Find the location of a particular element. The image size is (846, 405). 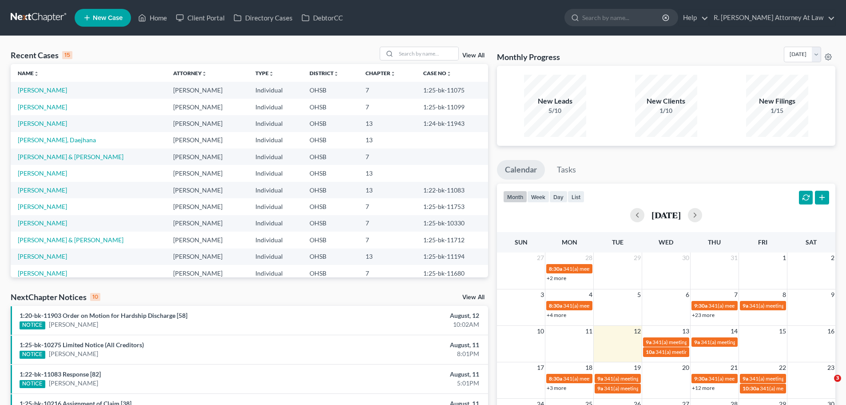

a: Calendar is located at coordinates (521, 170).